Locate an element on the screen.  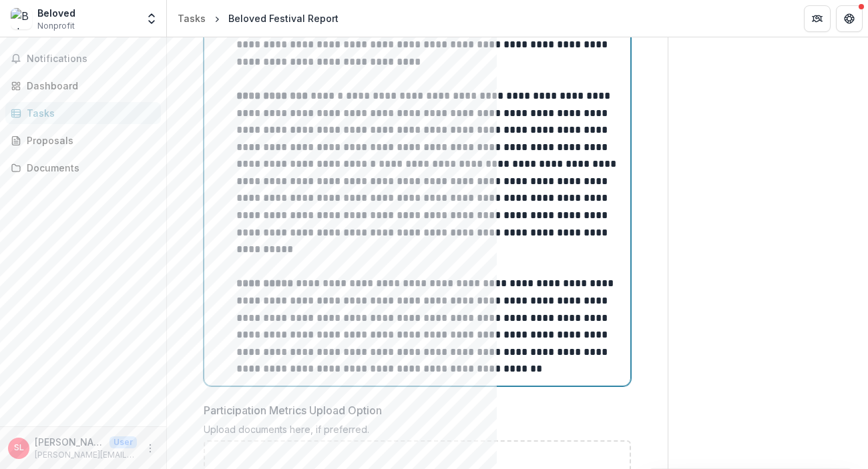
button: Partners is located at coordinates (817, 19).